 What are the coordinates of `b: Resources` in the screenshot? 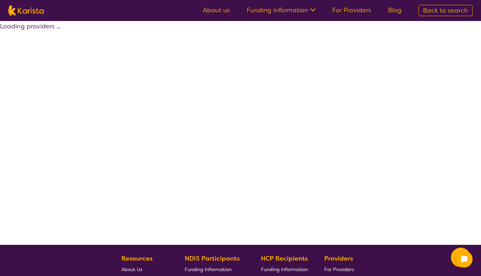 It's located at (137, 258).